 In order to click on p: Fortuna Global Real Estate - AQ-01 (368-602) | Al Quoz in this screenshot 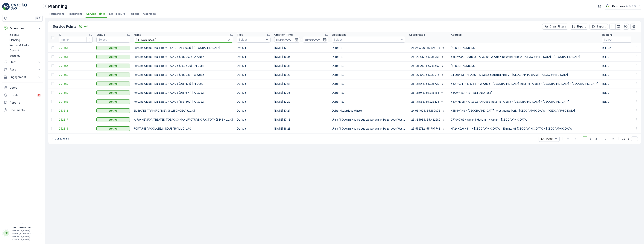, I will do `click(183, 101)`.